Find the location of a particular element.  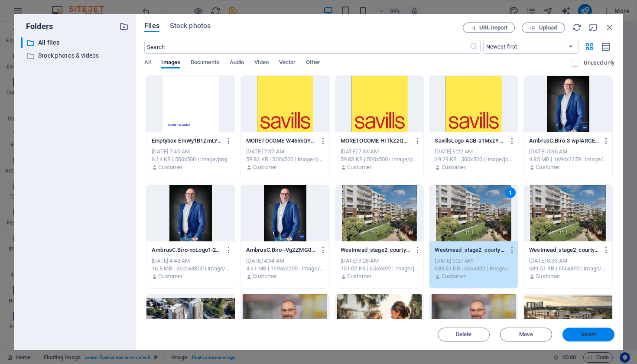

i: Minimize is located at coordinates (594, 28).